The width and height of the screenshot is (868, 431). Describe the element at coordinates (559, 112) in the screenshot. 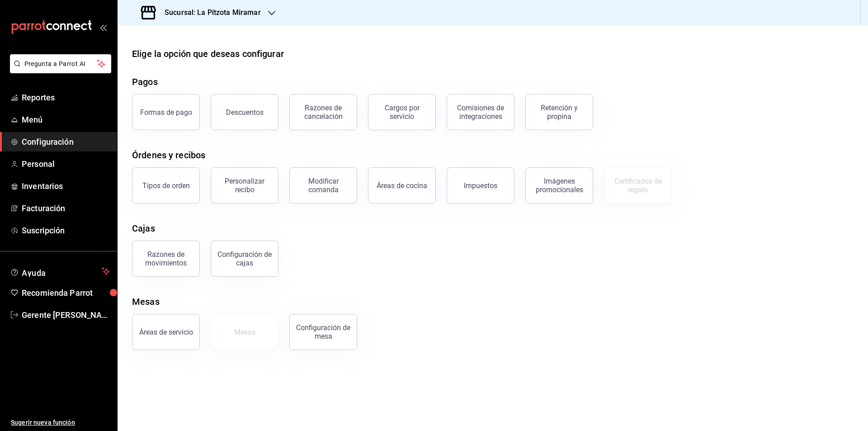

I see `button: Retención y propina` at that location.